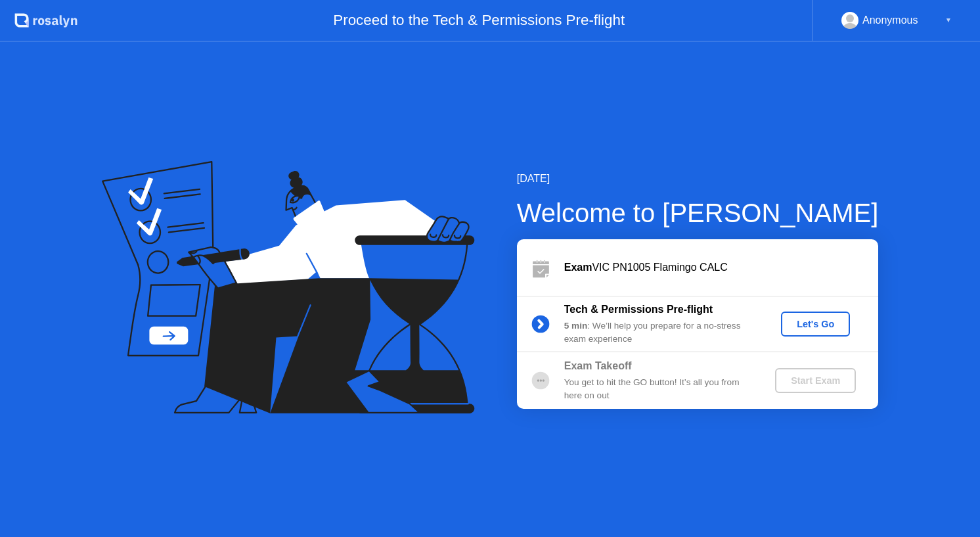  What do you see at coordinates (721, 268) in the screenshot?
I see `div: VIC PN1005 Flamingo CALC` at bounding box center [721, 268].